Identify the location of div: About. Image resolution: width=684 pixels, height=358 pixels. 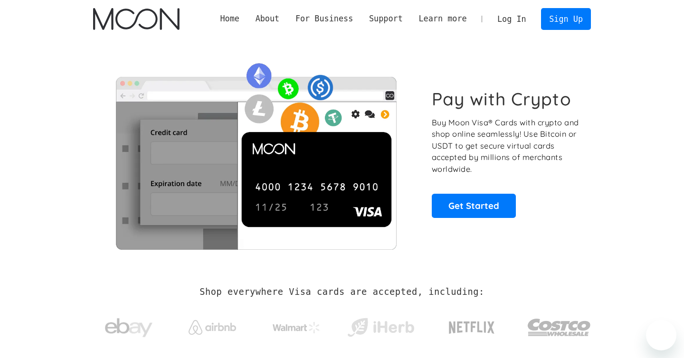
(267, 19).